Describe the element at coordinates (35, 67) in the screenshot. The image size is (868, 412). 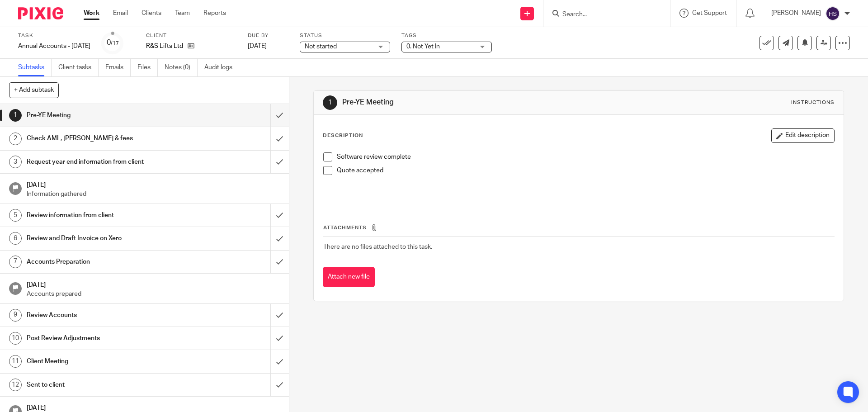
I see `a: Subtasks` at that location.